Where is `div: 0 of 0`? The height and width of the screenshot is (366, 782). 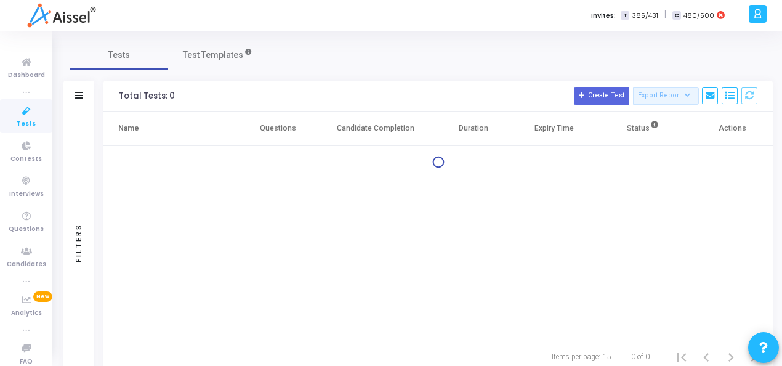
div: 0 of 0 is located at coordinates (641, 357).